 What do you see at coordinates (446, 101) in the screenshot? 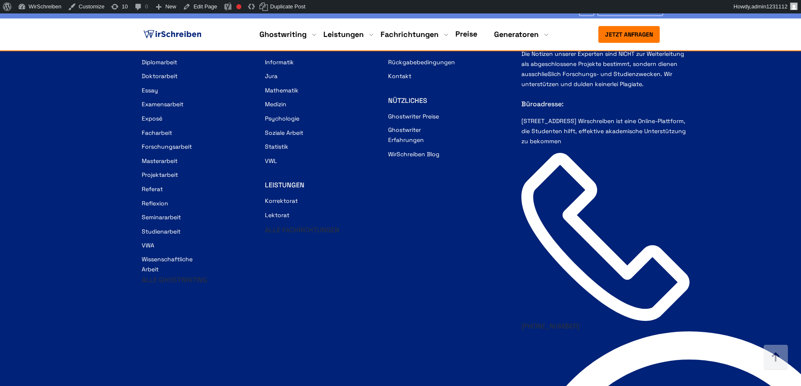
I see `div: NÜTZLICHES` at bounding box center [446, 101].